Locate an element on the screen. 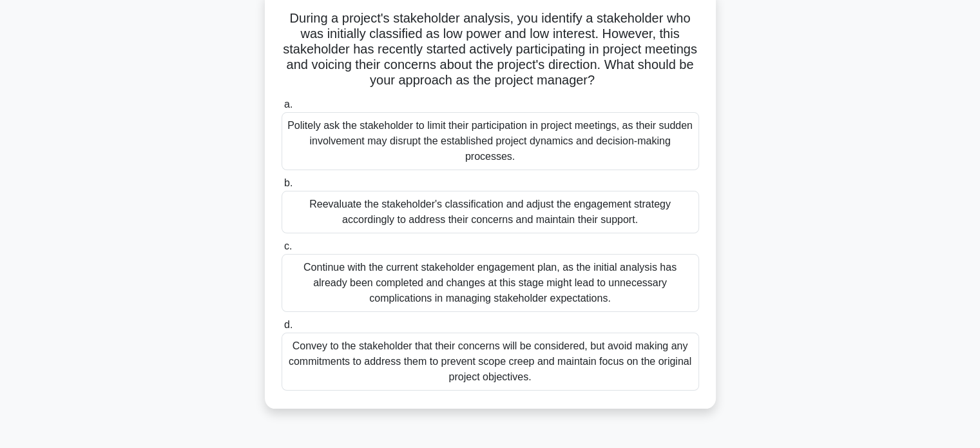 The image size is (980, 448). span: c. is located at coordinates (288, 245).